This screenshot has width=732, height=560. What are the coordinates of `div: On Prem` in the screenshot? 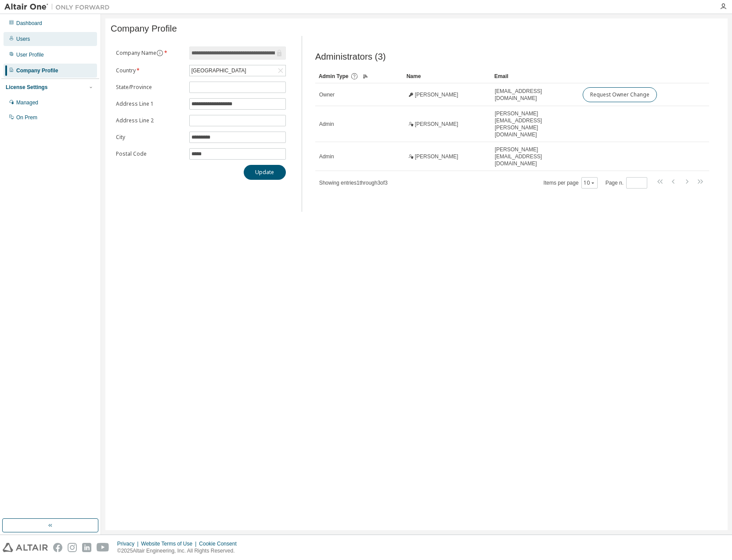 It's located at (27, 117).